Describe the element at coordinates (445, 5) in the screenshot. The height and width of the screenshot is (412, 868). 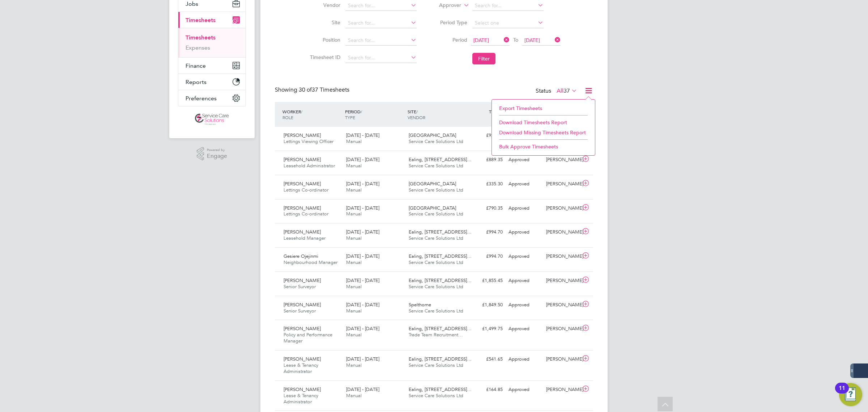
I see `label: Approver` at that location.